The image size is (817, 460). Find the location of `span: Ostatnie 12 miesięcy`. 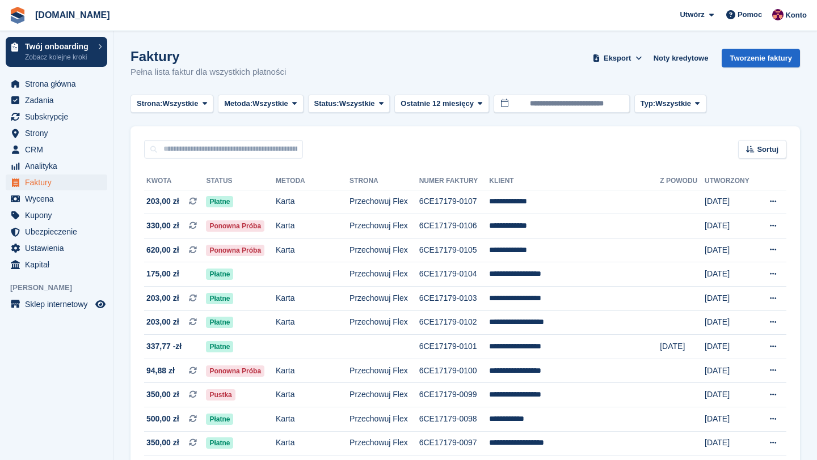

span: Ostatnie 12 miesięcy is located at coordinates (437, 104).